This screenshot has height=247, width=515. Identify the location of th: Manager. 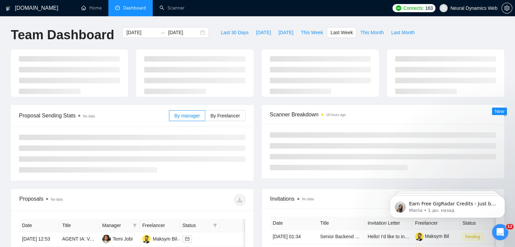
(120, 226).